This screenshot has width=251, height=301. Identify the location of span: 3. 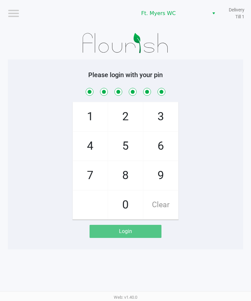
(161, 117).